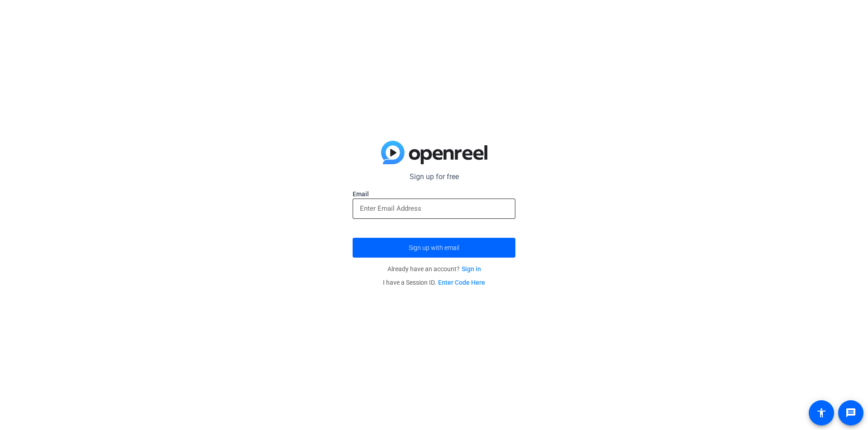 This screenshot has height=430, width=868. What do you see at coordinates (822, 413) in the screenshot?
I see `mat-icon: accessibility` at bounding box center [822, 413].